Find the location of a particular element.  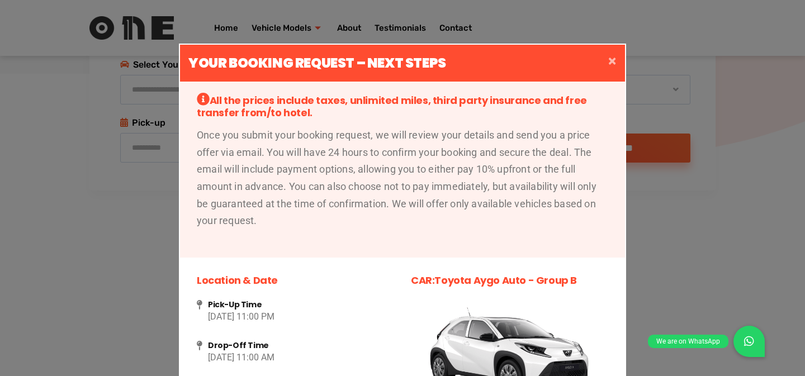

h4: Drop-Off Time is located at coordinates (301, 346).